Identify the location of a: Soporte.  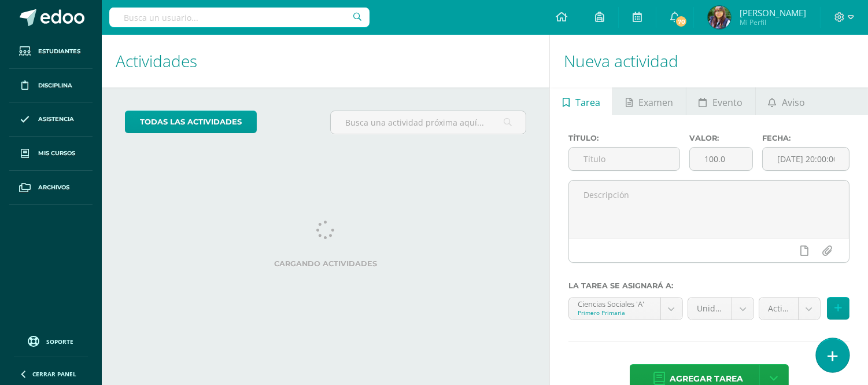
(51, 340).